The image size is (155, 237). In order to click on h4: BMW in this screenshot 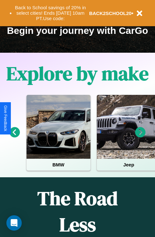, I will do `click(59, 165)`.